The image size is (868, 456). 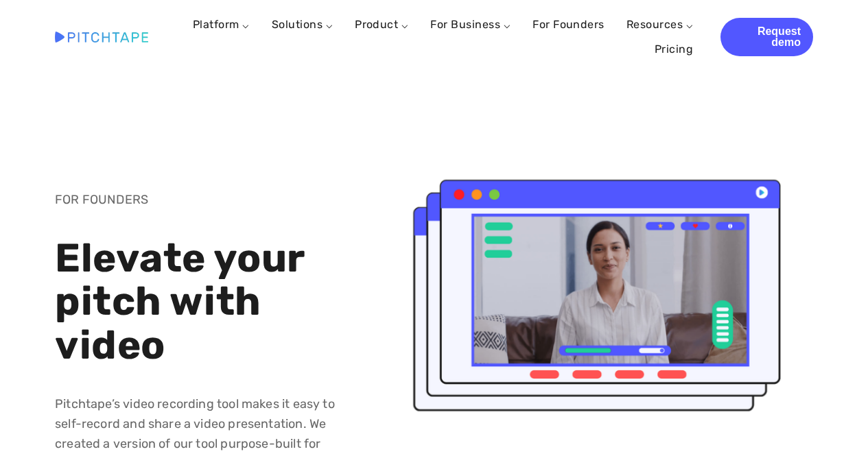 I want to click on a: For Founders, so click(x=568, y=25).